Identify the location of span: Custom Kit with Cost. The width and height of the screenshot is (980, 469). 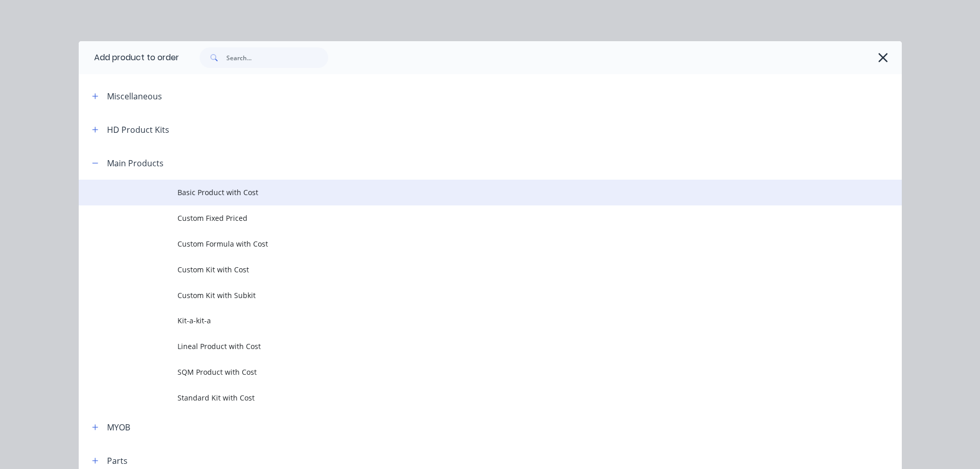
(467, 269).